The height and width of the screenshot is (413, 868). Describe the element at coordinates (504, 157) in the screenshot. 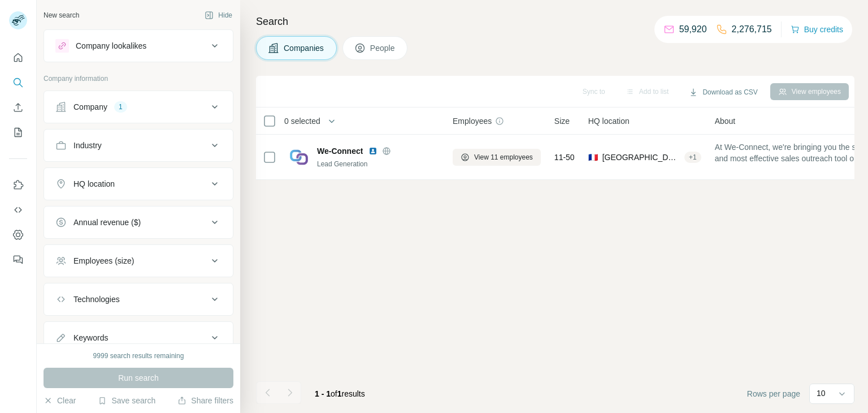

I see `span: View 11 employees` at that location.